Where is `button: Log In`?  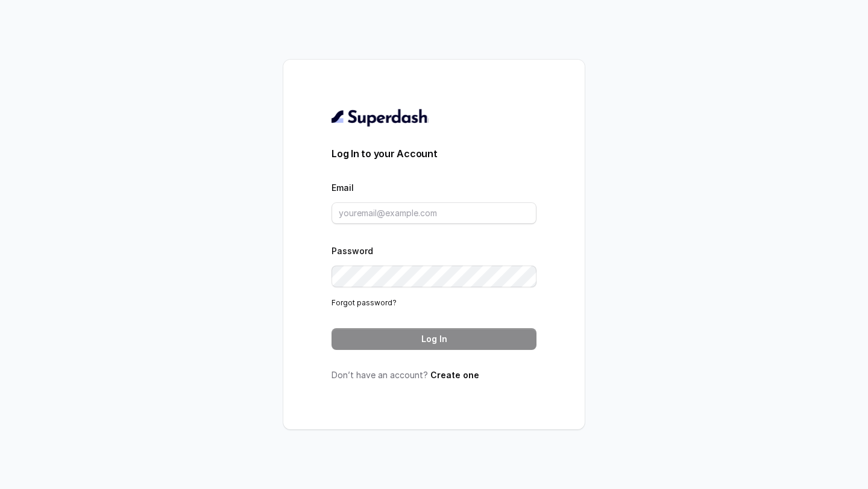 button: Log In is located at coordinates (434, 339).